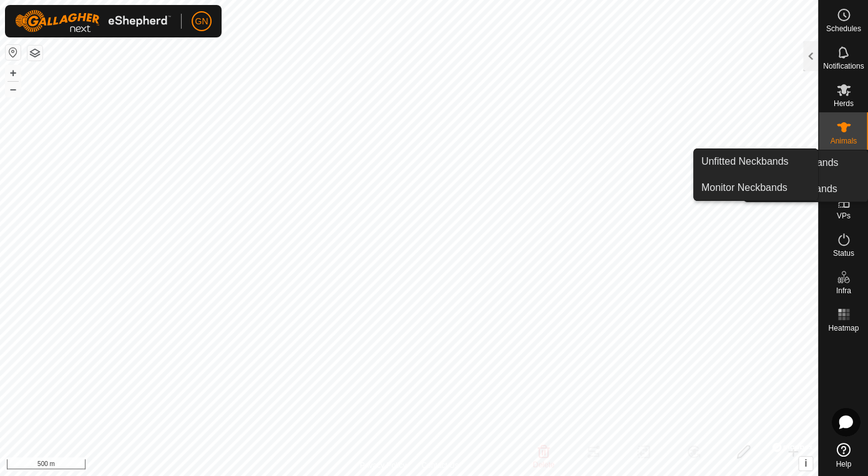 Image resolution: width=868 pixels, height=476 pixels. Describe the element at coordinates (35, 53) in the screenshot. I see `button: Map Layers` at that location.